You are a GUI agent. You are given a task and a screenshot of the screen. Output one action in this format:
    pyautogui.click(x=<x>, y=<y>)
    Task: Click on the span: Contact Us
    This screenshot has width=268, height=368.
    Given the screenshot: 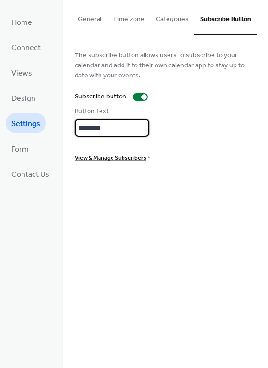 What is the action you would take?
    pyautogui.click(x=30, y=175)
    